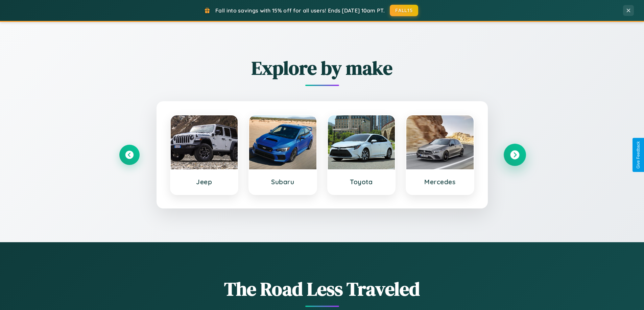 This screenshot has height=310, width=644. What do you see at coordinates (322, 68) in the screenshot?
I see `h2: Explore by make` at bounding box center [322, 68].